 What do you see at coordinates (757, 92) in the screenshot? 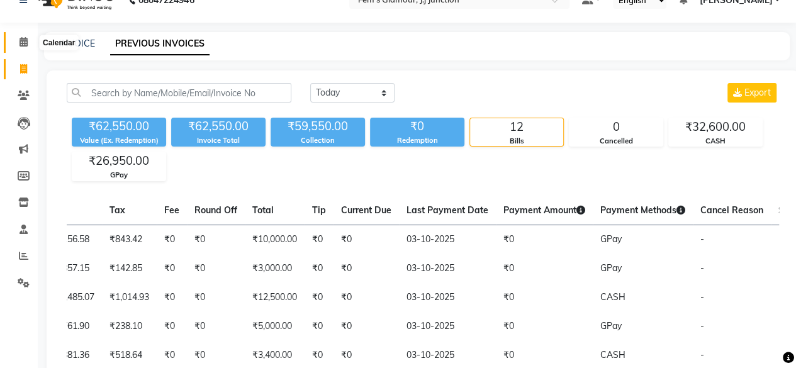
I see `span: Export` at bounding box center [757, 92].